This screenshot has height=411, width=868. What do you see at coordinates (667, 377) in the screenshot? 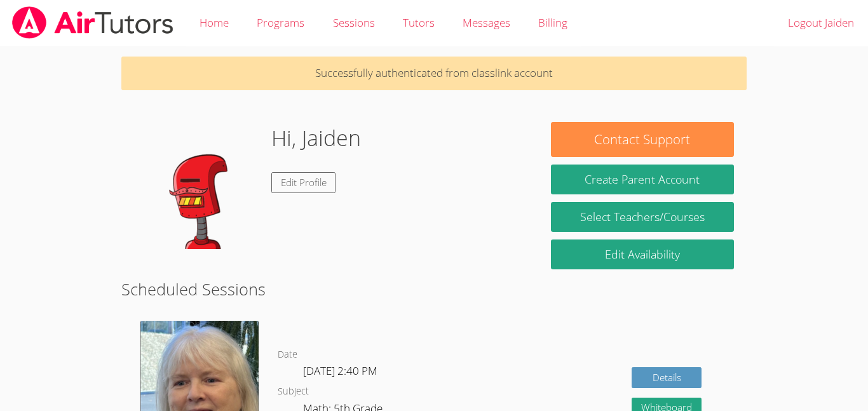
I see `a: Details` at bounding box center [667, 377].